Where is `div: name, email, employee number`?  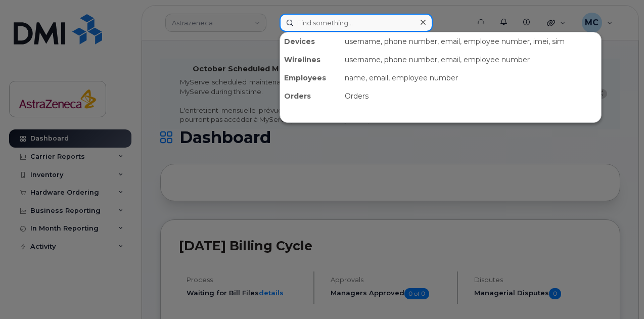
div: name, email, employee number is located at coordinates (471, 78).